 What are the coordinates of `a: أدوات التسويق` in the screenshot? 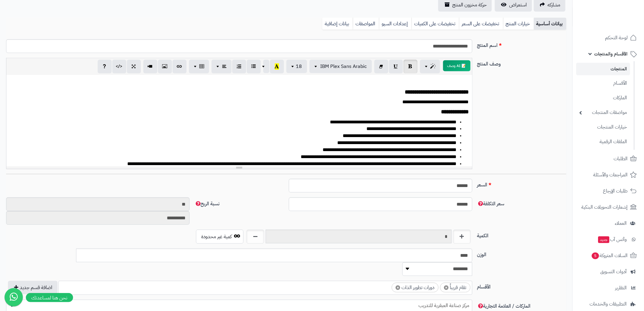 It's located at (609, 271).